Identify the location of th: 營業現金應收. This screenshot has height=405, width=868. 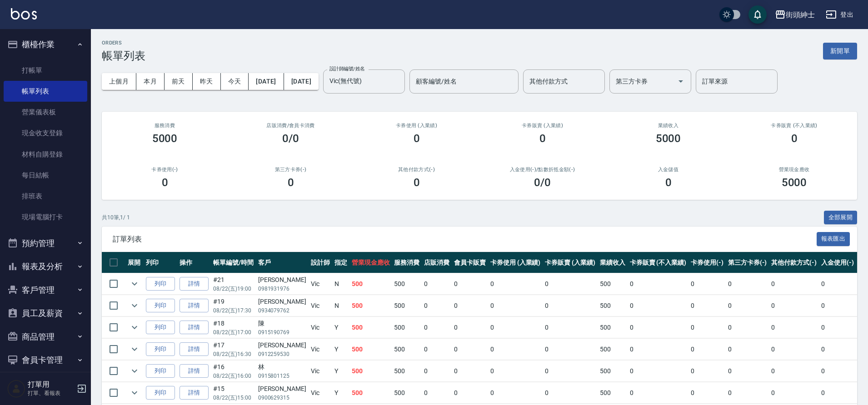
(371, 263).